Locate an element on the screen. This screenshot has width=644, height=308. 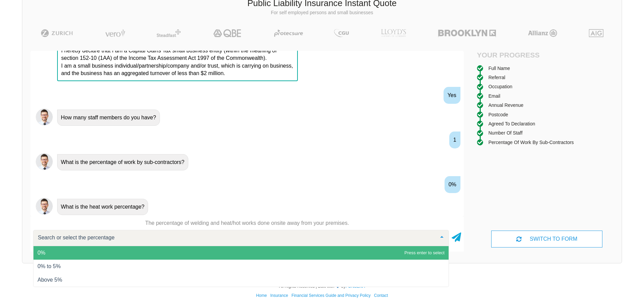
img: Protecsure | Public Liability Insurance is located at coordinates (288, 33).